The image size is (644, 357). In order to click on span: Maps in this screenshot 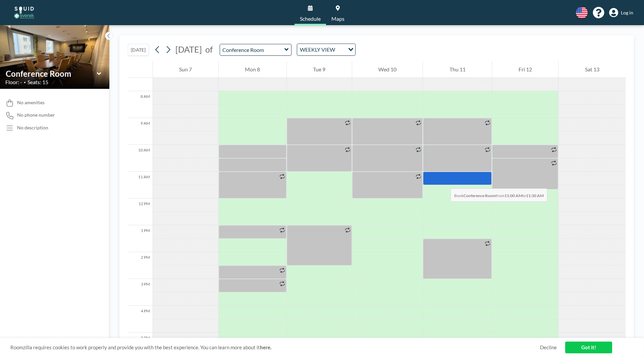, I will do `click(338, 19)`.